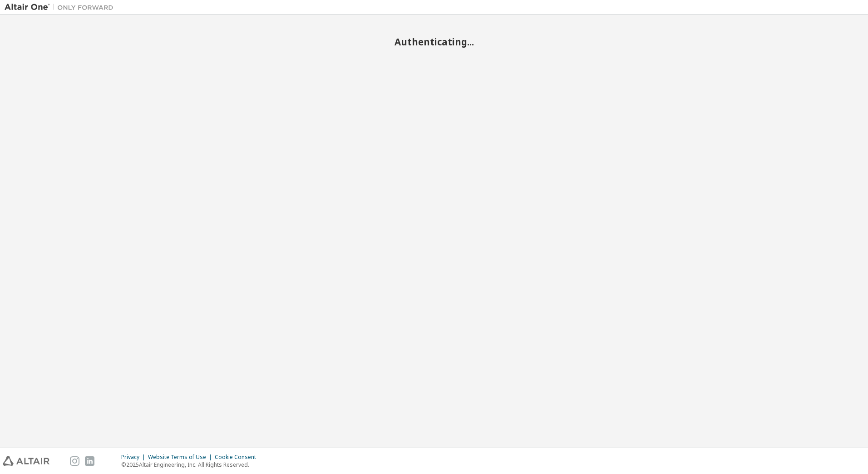 The image size is (868, 474). Describe the element at coordinates (181, 457) in the screenshot. I see `div: Website Terms of Use` at that location.